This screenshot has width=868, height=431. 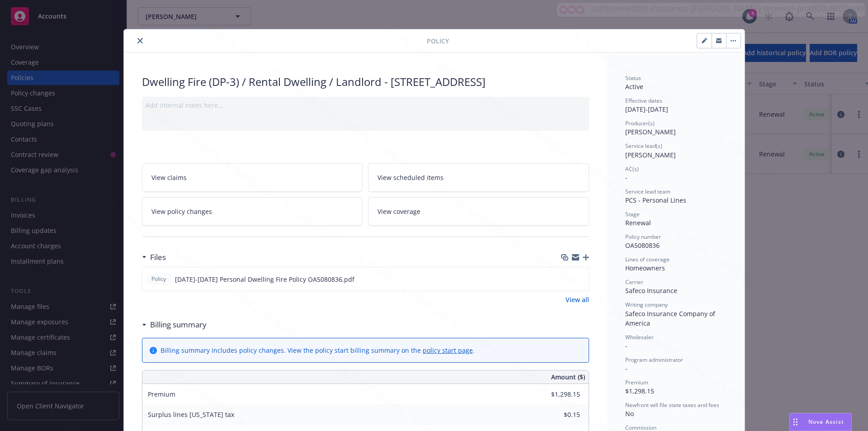 I want to click on span: AC(s), so click(x=632, y=169).